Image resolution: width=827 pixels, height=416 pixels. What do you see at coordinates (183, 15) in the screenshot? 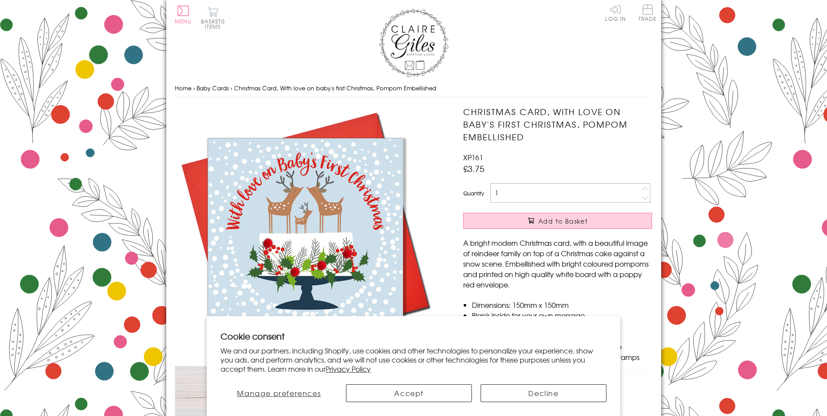
I see `button: Menu` at bounding box center [183, 15].